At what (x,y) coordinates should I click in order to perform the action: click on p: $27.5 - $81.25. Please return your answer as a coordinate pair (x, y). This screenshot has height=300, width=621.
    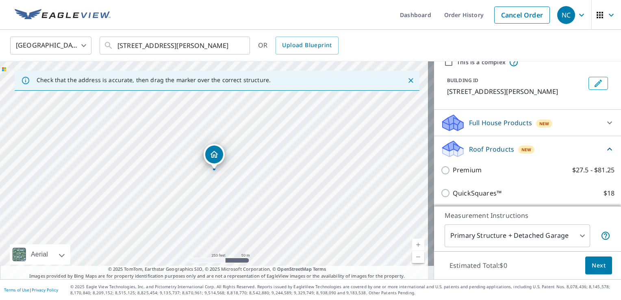
    Looking at the image, I should click on (594, 170).